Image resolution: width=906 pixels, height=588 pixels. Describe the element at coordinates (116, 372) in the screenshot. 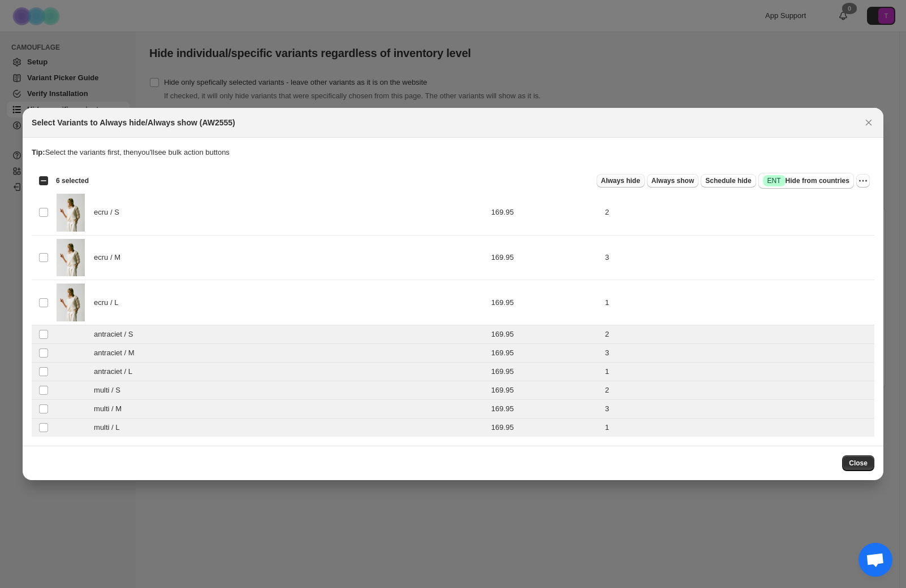

I see `span: antraciet / L` at that location.